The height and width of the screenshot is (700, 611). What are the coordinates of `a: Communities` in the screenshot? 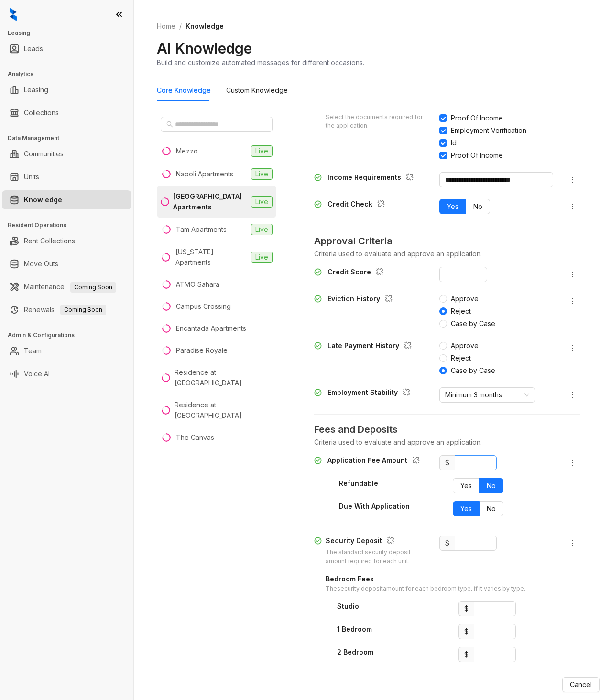 It's located at (43, 154).